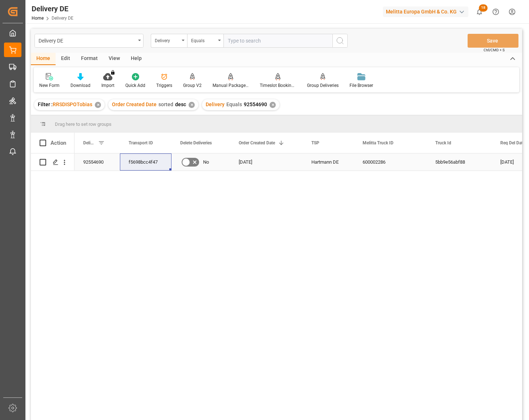 Image resolution: width=529 pixels, height=420 pixels. What do you see at coordinates (234, 104) in the screenshot?
I see `span: Equals` at bounding box center [234, 104].